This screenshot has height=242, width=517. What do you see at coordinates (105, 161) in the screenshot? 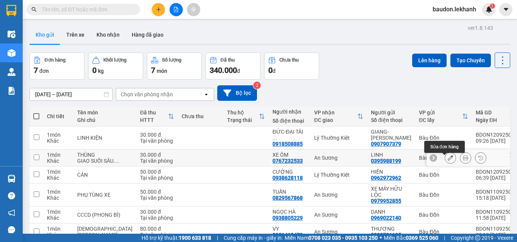
I see `div: GIAO SUỐI SÂU. KHÁCH KO NHẬN MANG VỀ AS NGƯỜI GỬI RA LẤY.` at bounding box center [105, 161].